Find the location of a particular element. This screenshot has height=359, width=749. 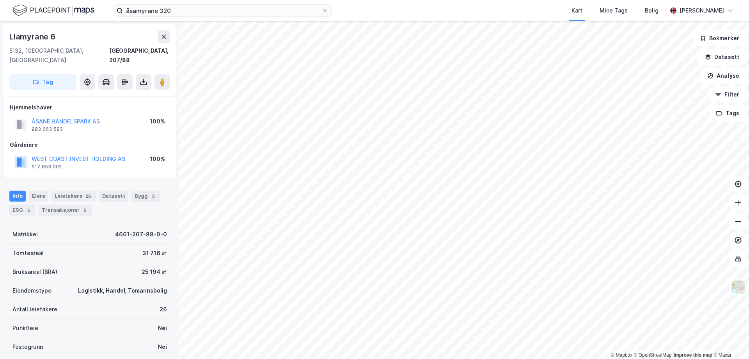

div: Eiendomstype is located at coordinates (32, 290).